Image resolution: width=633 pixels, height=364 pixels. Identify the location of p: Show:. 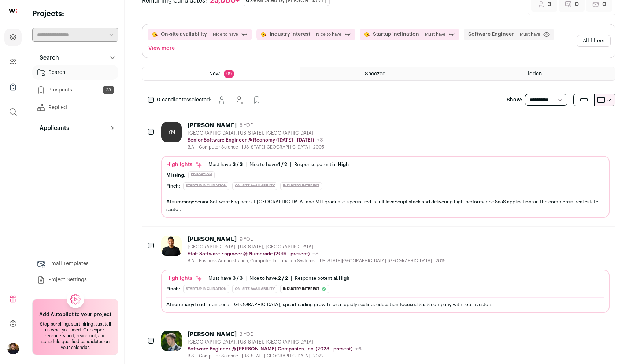
(514, 100).